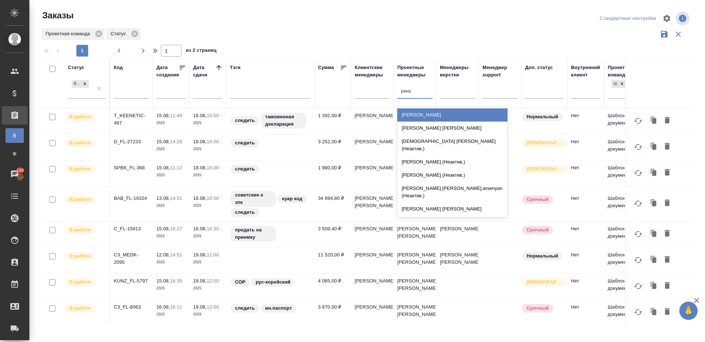 The height and width of the screenshot is (342, 705). What do you see at coordinates (542, 117) in the screenshot?
I see `p: Нормальный` at bounding box center [542, 117].